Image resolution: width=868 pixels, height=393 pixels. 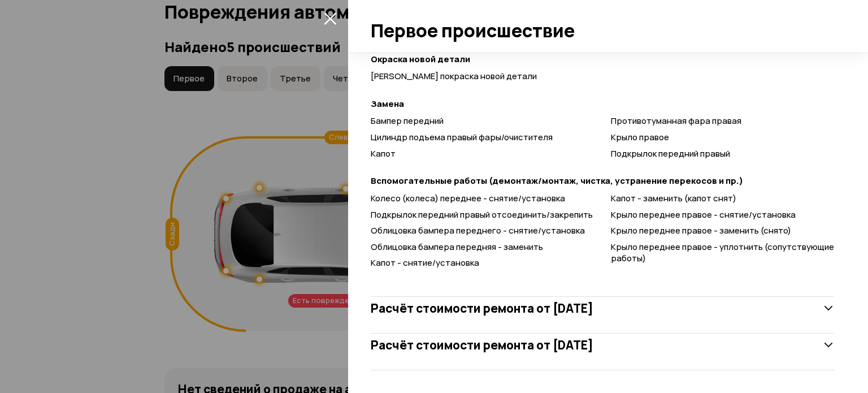 I want to click on button: закрыть, so click(x=330, y=18).